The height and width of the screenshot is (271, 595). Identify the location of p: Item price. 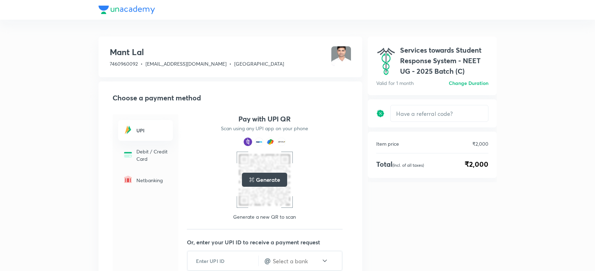
(387, 143).